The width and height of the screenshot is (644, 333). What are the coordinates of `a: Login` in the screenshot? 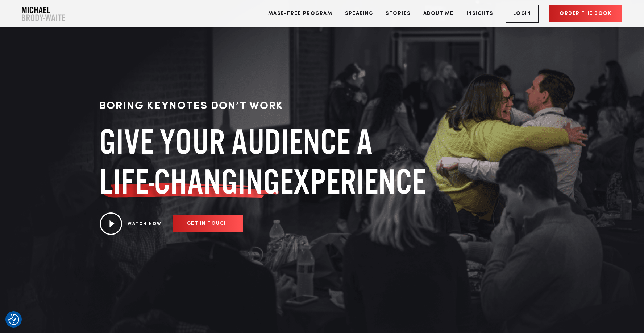 It's located at (523, 13).